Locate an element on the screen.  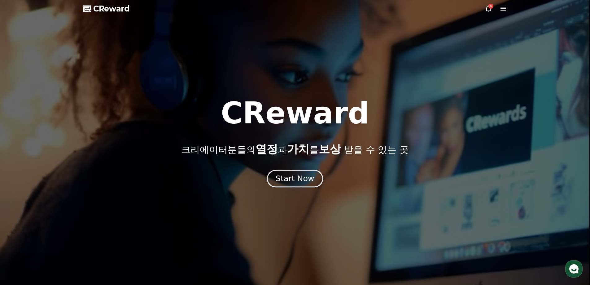
button: Start Now is located at coordinates (295, 178).